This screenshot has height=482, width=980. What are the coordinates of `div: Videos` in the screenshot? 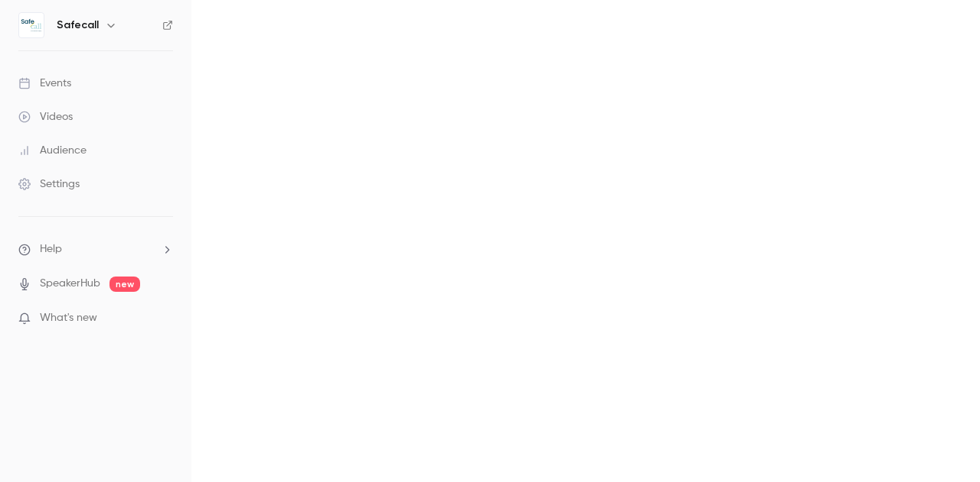 It's located at (45, 117).